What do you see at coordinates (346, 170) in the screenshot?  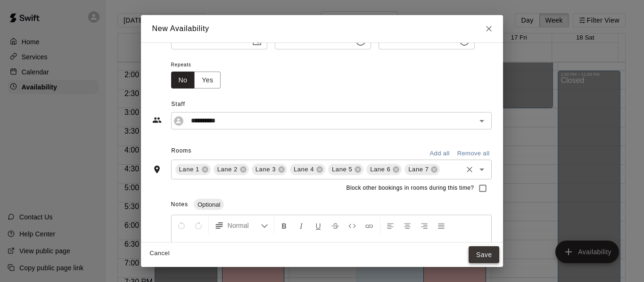 I see `div: Lane 5` at bounding box center [346, 170].